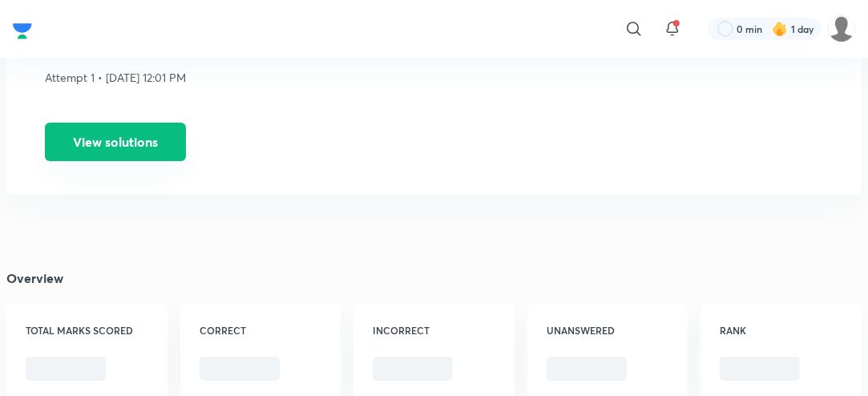 The height and width of the screenshot is (396, 868). What do you see at coordinates (780, 29) in the screenshot?
I see `img: streak` at bounding box center [780, 29].